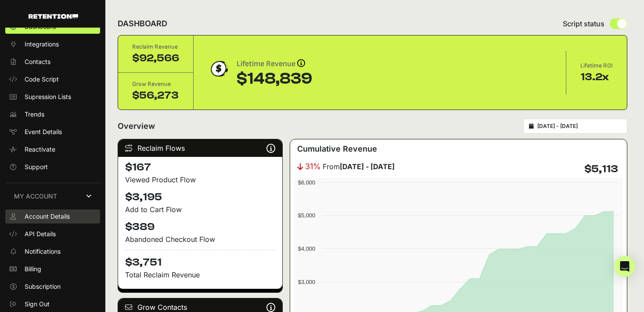 This screenshot has width=644, height=312. Describe the element at coordinates (53, 79) in the screenshot. I see `a: Code Script` at that location.